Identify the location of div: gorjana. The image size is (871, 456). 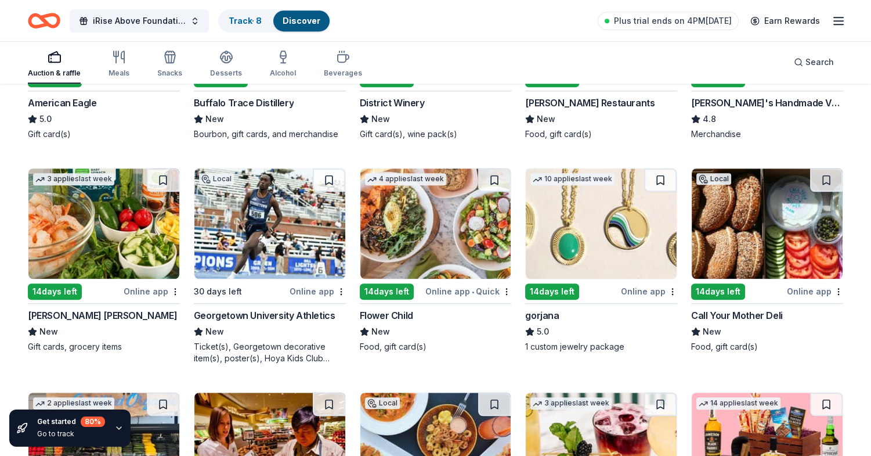
(542, 315).